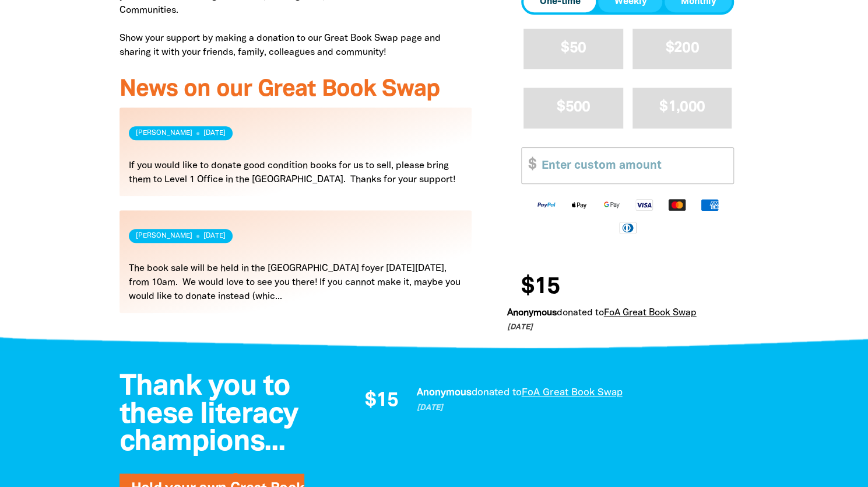 The width and height of the screenshot is (868, 487). What do you see at coordinates (628, 227) in the screenshot?
I see `img: Diners Club logo` at bounding box center [628, 227].